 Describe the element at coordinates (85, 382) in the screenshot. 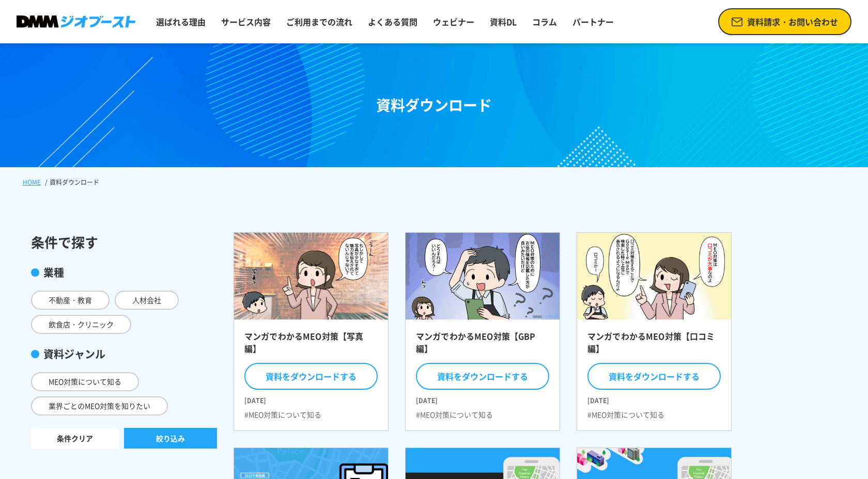

I see `span: MEO対策について知る` at that location.